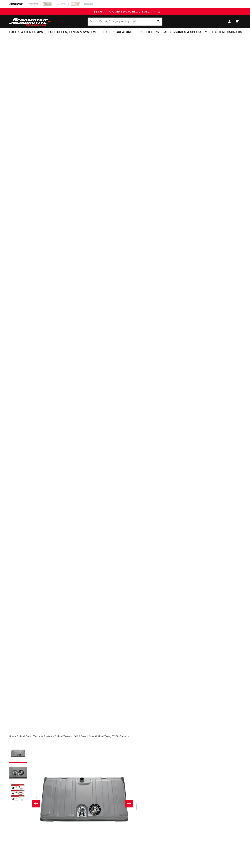 The image size is (250, 868). What do you see at coordinates (76, 736) in the screenshot?
I see `a: GM` at bounding box center [76, 736].